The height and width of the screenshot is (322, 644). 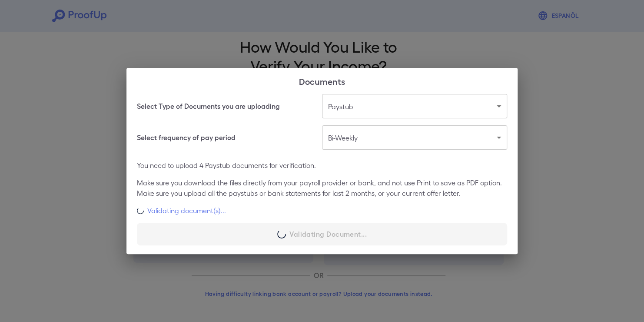 What do you see at coordinates (322, 188) in the screenshot?
I see `p: Make sure you download the files directly from your payroll provider or bank, and not use Print t...` at bounding box center [322, 188].